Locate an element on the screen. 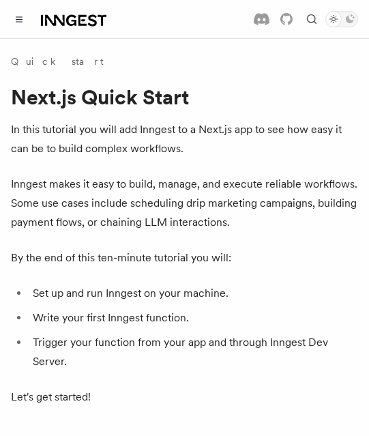  li: Write your first Inngest function. is located at coordinates (193, 318).